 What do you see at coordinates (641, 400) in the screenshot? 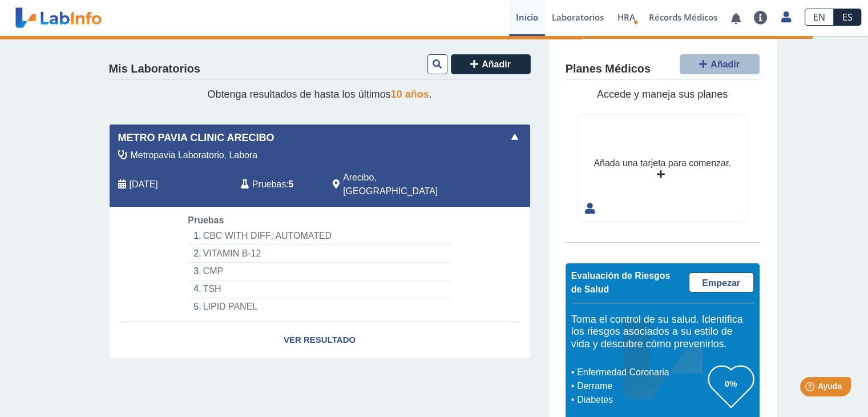
I see `li: Diabetes` at bounding box center [641, 400].